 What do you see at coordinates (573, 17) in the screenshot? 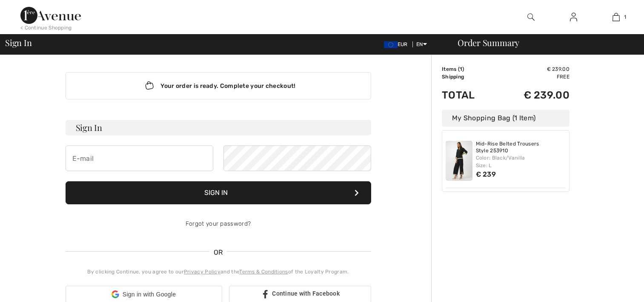
I see `a: Sign In` at bounding box center [573, 17].